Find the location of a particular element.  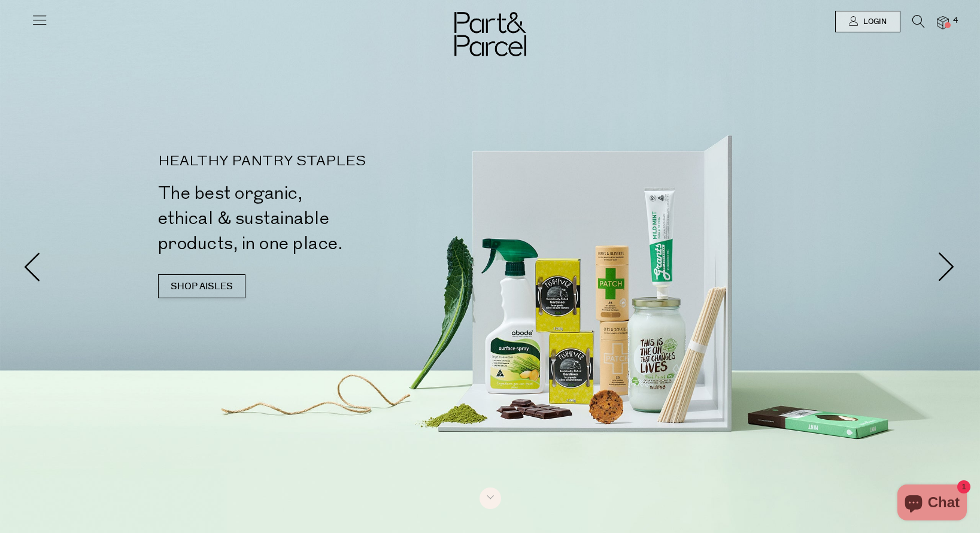

a: Login is located at coordinates (868, 22).